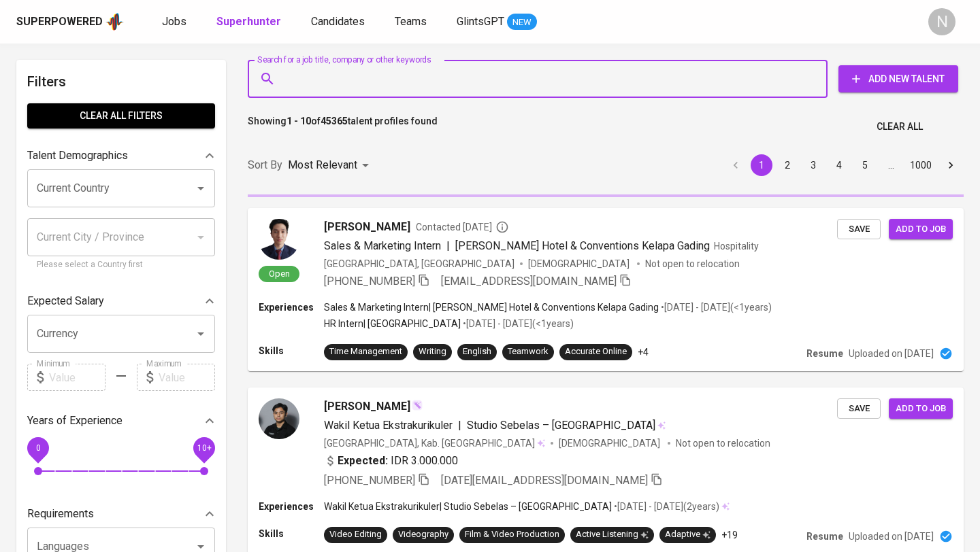  I want to click on b: 1 - 10, so click(299, 121).